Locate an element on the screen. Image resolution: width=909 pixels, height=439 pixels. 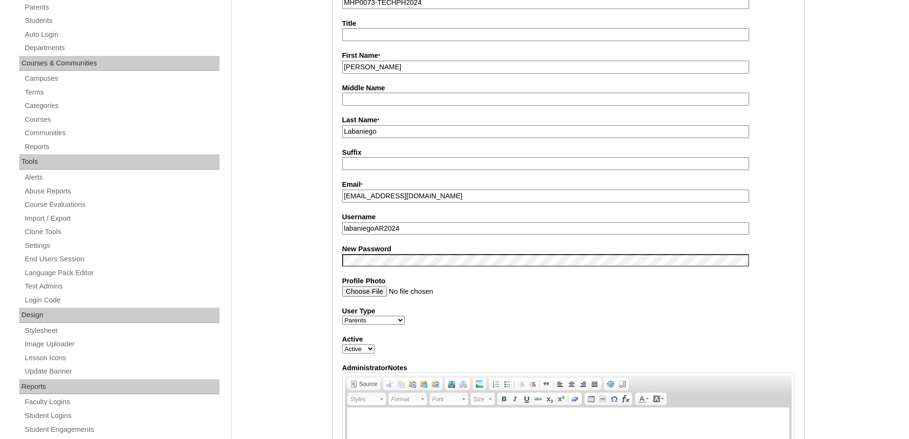
a: Cut is located at coordinates (390, 384).